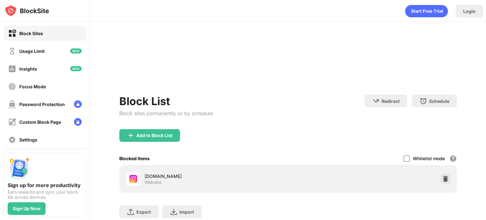  I want to click on img: block-on.svg, so click(12, 33).